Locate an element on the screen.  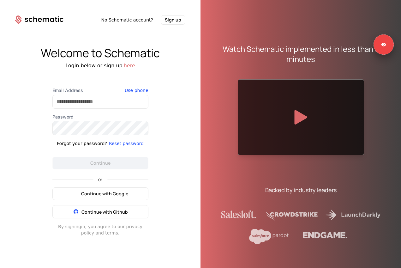
div: Watch Schematic implemented in less than 5 minutes is located at coordinates (300, 54).